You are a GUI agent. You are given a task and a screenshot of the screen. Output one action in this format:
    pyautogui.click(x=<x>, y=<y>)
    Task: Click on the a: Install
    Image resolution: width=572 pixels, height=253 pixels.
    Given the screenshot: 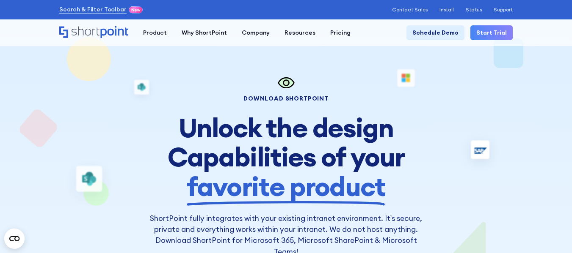 What is the action you would take?
    pyautogui.click(x=446, y=10)
    